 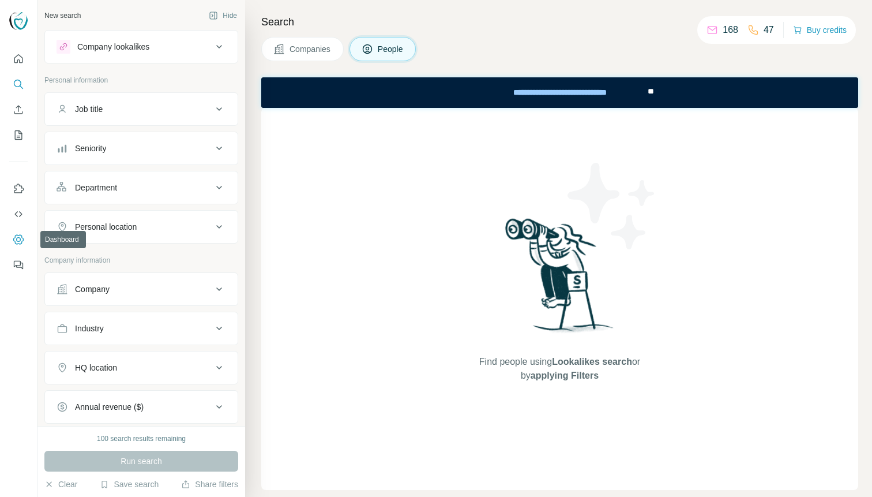 What do you see at coordinates (769, 30) in the screenshot?
I see `p: 47` at bounding box center [769, 30].